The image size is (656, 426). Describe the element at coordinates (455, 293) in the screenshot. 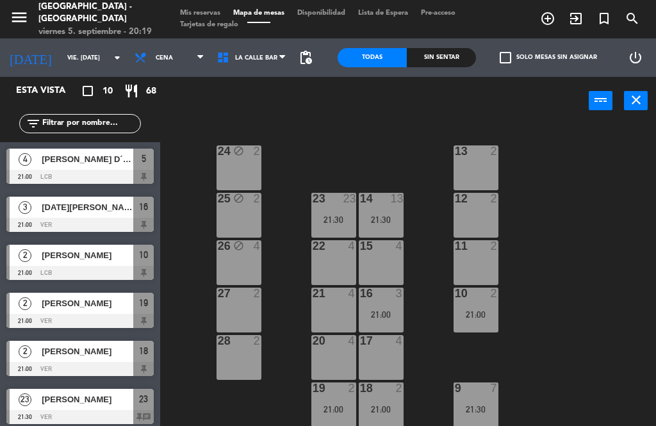

I see `div: 10` at that location.